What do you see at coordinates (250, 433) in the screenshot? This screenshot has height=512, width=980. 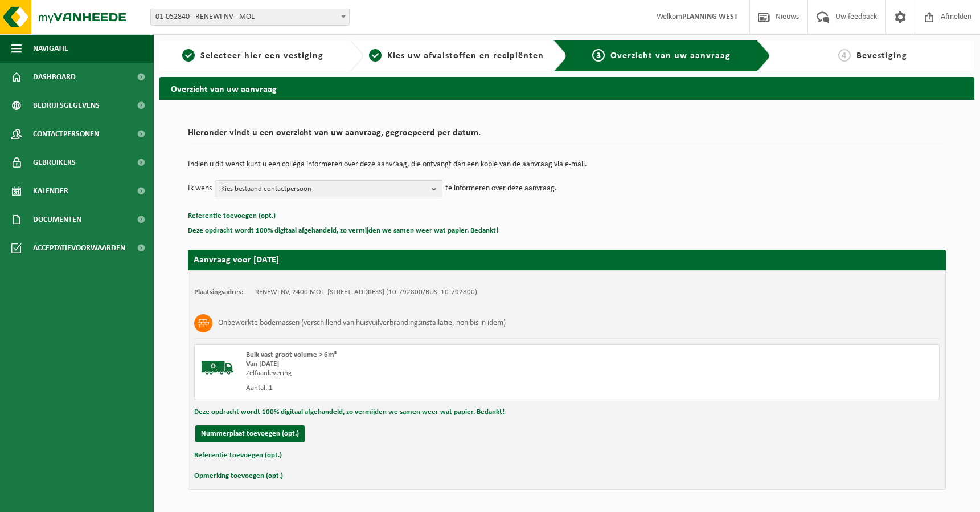 I see `button: Nummerplaat toevoegen (opt.)` at bounding box center [250, 433].